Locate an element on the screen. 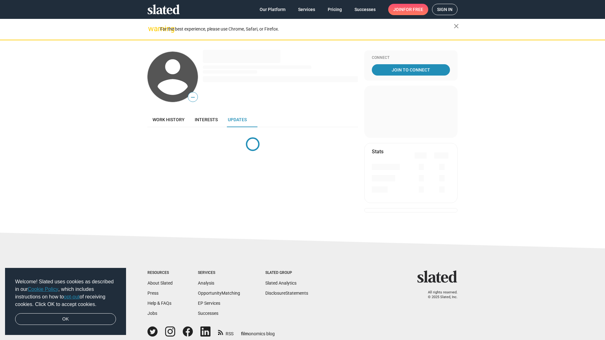  a: Interests is located at coordinates (206, 120).